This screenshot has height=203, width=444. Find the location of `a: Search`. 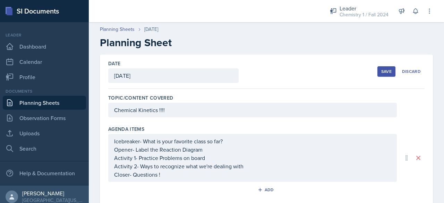

a: Search is located at coordinates (44, 148).